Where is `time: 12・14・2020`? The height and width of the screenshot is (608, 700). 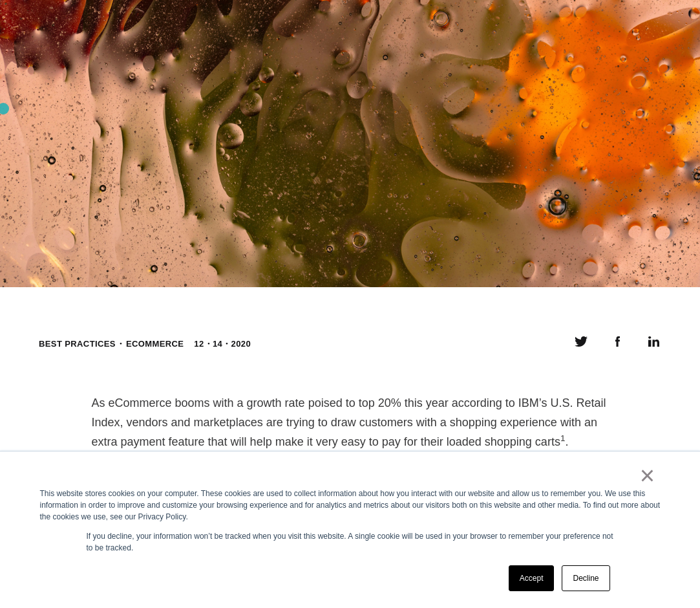
time: 12・14・2020 is located at coordinates (222, 344).